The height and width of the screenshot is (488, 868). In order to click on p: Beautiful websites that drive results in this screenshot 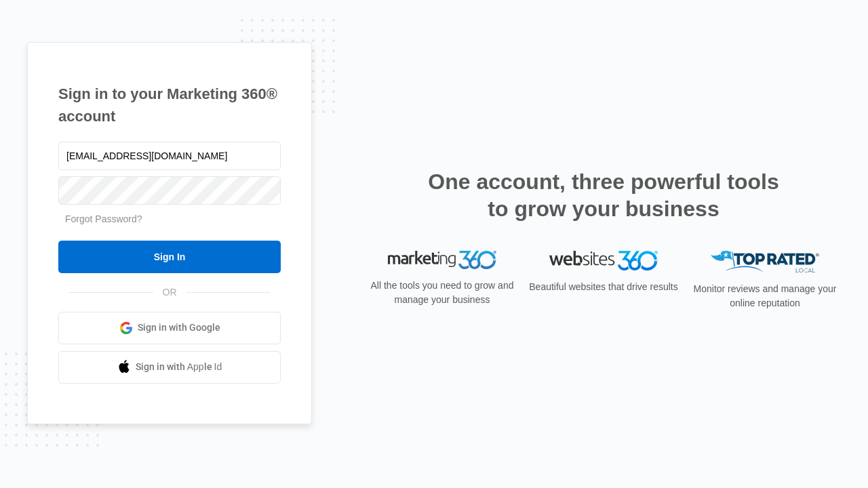, I will do `click(604, 287)`.